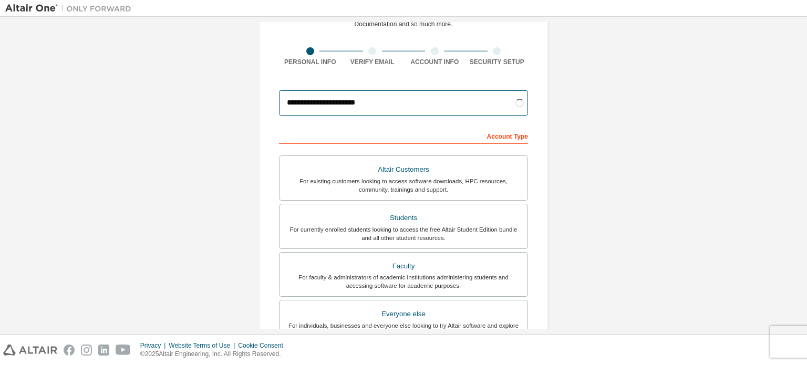  I want to click on img: altair_logo.svg, so click(30, 350).